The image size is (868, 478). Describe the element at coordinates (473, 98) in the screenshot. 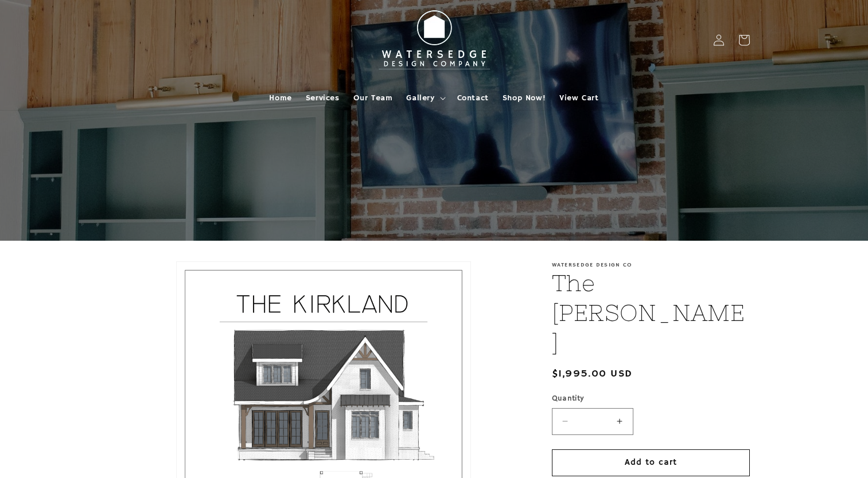

I see `span: Contact` at that location.